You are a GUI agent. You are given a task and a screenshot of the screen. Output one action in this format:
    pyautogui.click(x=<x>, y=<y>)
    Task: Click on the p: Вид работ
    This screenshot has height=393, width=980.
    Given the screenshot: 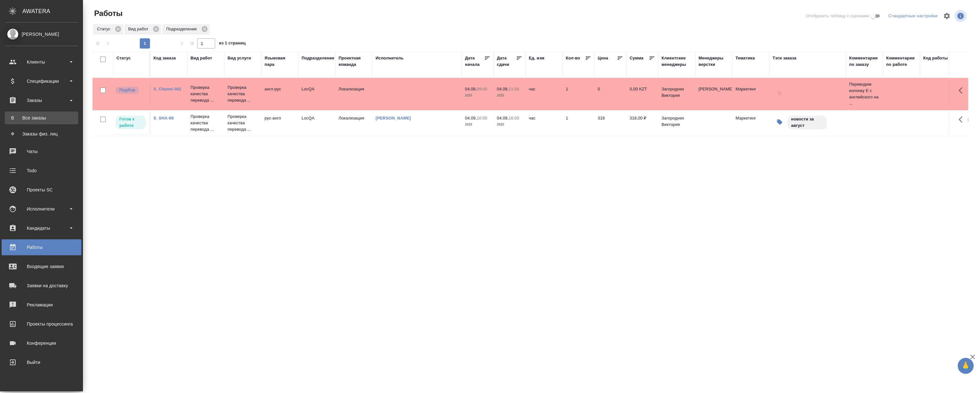 What is the action you would take?
    pyautogui.click(x=139, y=29)
    